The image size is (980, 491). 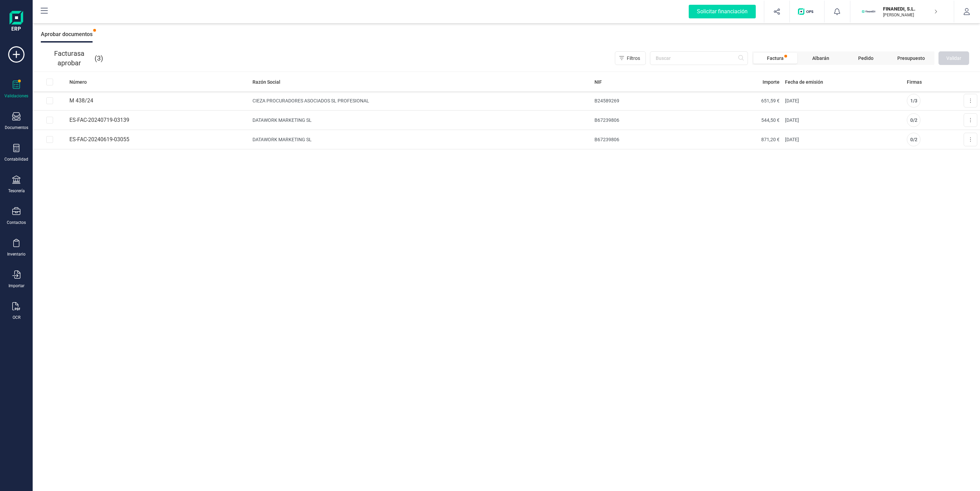 I want to click on span: Pedido, so click(x=866, y=58).